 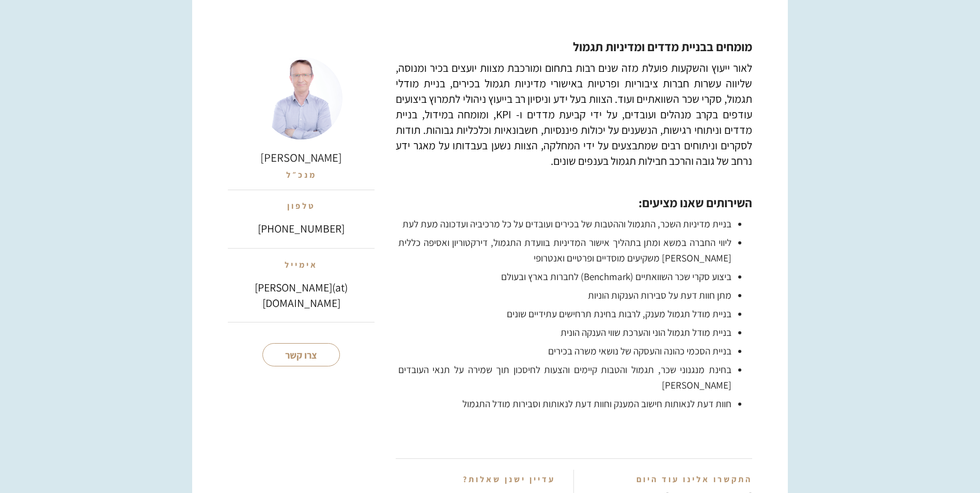 I want to click on li: ביצוע סקרי שכר השוואתיים (Benchmark) לחברות בארץ ובעולם, so click(x=564, y=276).